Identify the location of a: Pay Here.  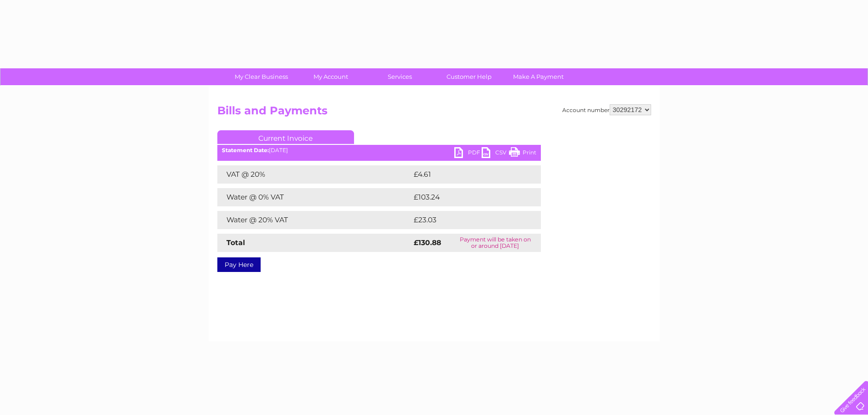
(239, 265).